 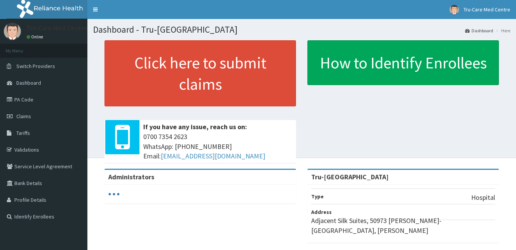 I want to click on b: Administrators, so click(x=131, y=177).